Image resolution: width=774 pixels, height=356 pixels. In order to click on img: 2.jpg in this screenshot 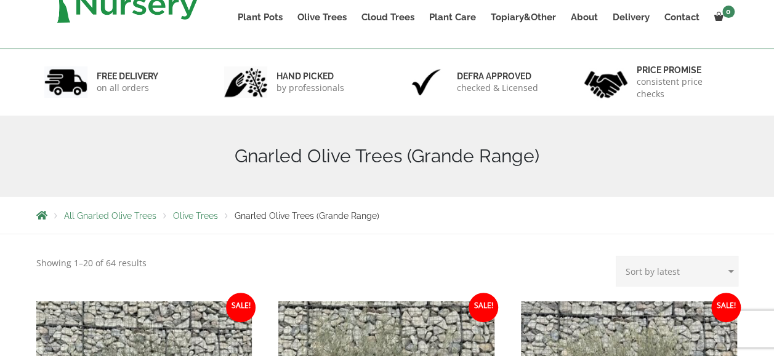, I will do `click(246, 82)`.